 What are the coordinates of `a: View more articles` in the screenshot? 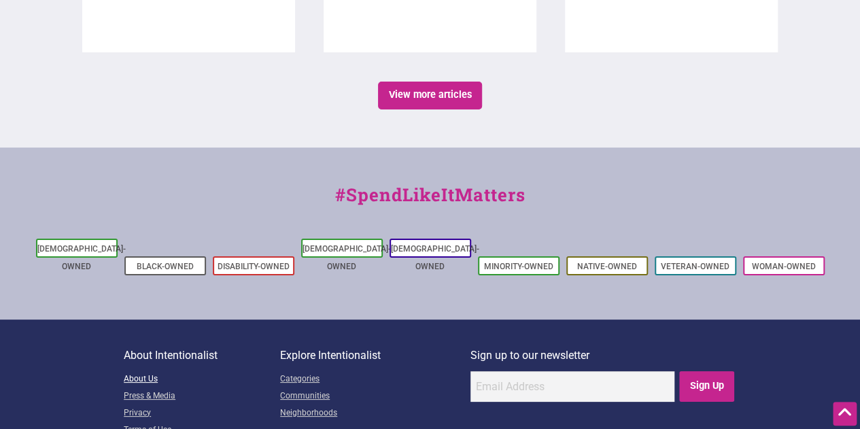 It's located at (430, 95).